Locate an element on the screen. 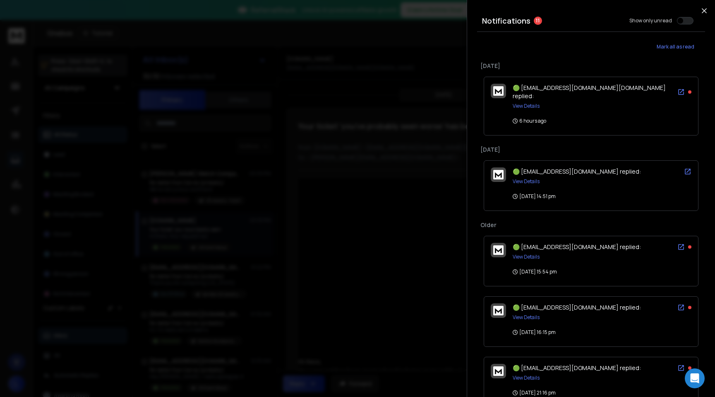  span: 11 is located at coordinates (538, 21).